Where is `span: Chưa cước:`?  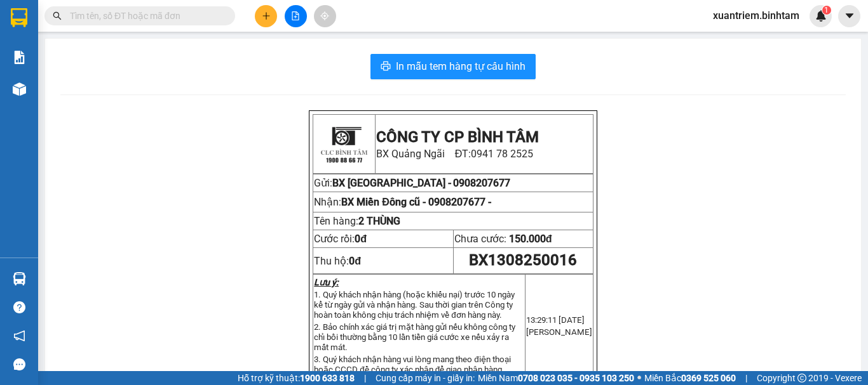
span: Chưa cước: is located at coordinates (503, 238).